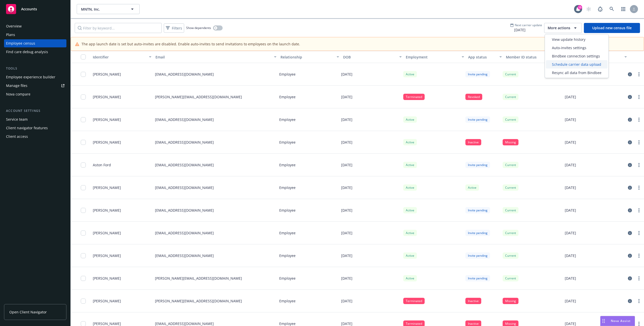 This screenshot has width=644, height=326. What do you see at coordinates (174, 28) in the screenshot?
I see `button: Filters` at bounding box center [174, 28].